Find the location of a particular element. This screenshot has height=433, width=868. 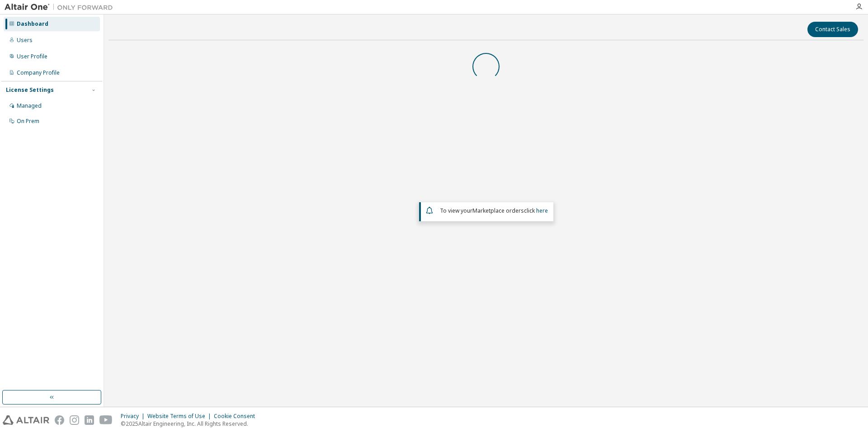

div: User Profile is located at coordinates (32, 56).